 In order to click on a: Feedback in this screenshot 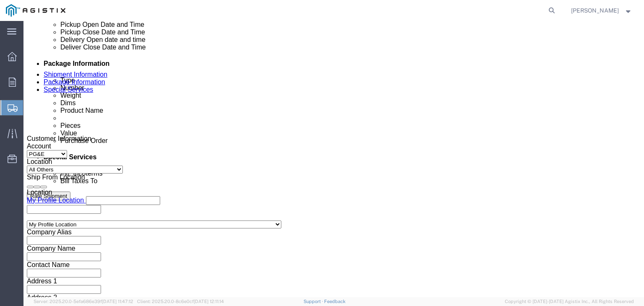, I will do `click(335, 301)`.